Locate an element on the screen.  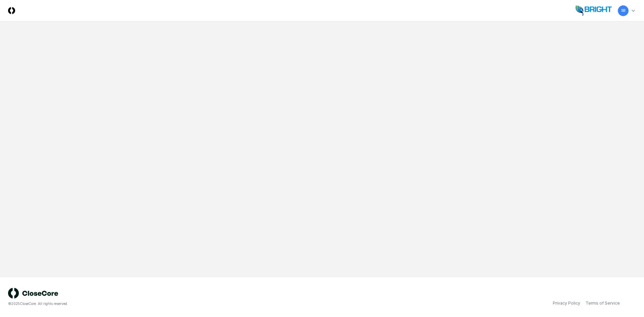
img: logo is located at coordinates (33, 293).